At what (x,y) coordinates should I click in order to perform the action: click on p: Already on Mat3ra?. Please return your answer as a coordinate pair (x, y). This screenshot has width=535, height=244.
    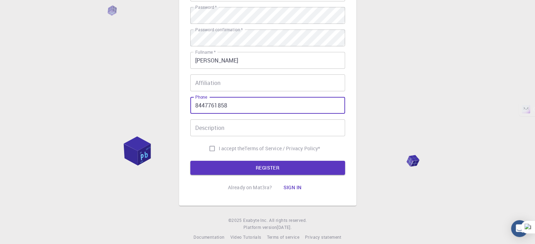
    Looking at the image, I should click on (250, 188).